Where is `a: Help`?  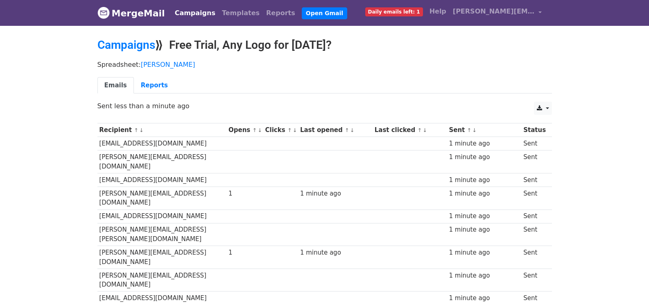
a: Help is located at coordinates (438, 11).